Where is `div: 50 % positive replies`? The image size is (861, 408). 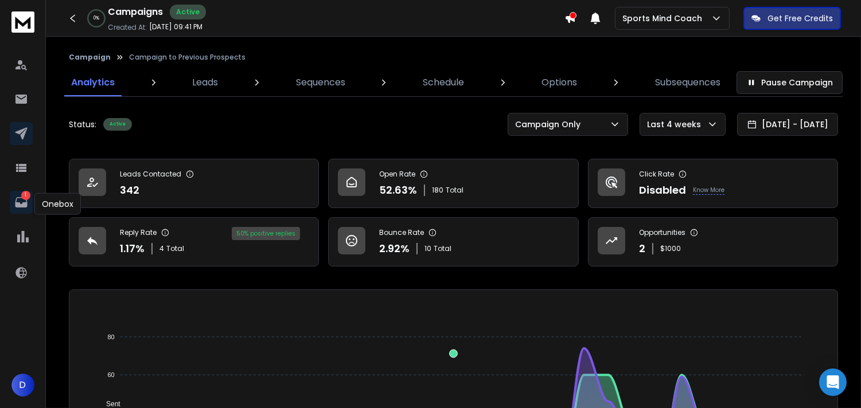 div: 50 % positive replies is located at coordinates (266, 233).